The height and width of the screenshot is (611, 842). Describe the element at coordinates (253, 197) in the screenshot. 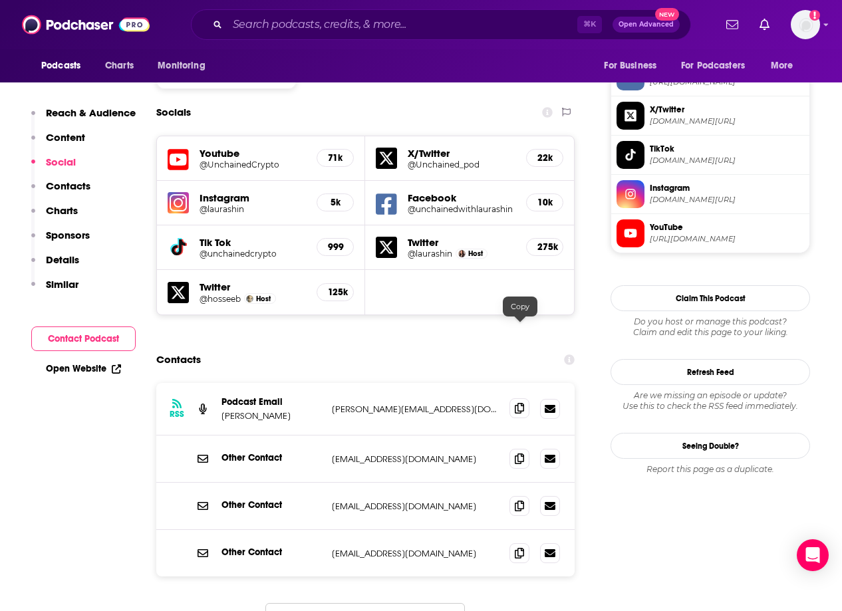

I see `h5: Instagram` at that location.